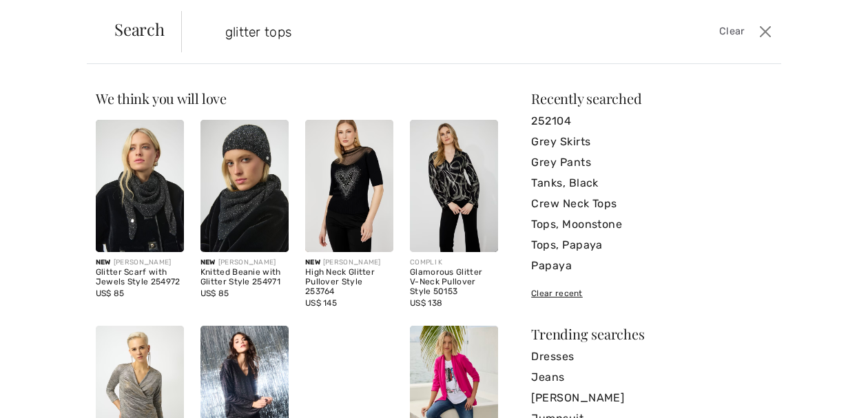  What do you see at coordinates (651, 357) in the screenshot?
I see `a: Dresses` at bounding box center [651, 357].